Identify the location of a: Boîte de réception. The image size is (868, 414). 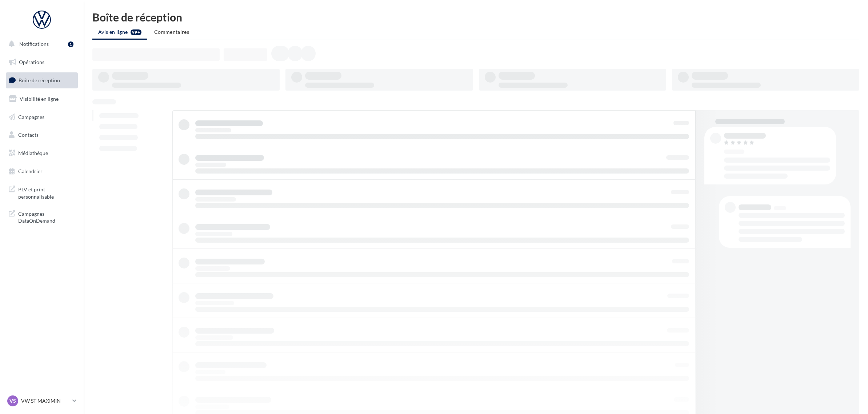
(42, 80).